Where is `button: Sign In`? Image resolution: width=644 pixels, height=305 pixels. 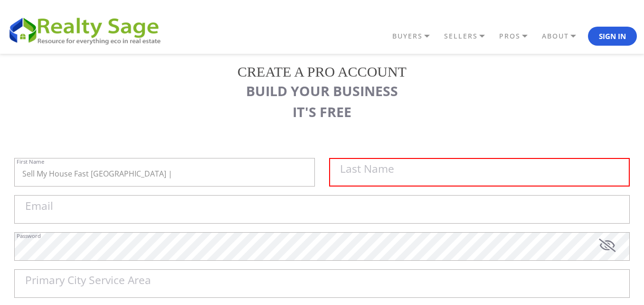
button: Sign In is located at coordinates (612, 36).